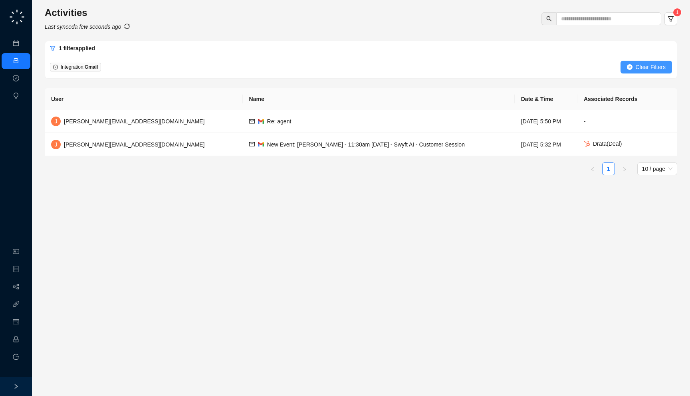  I want to click on h3: Activities, so click(87, 13).